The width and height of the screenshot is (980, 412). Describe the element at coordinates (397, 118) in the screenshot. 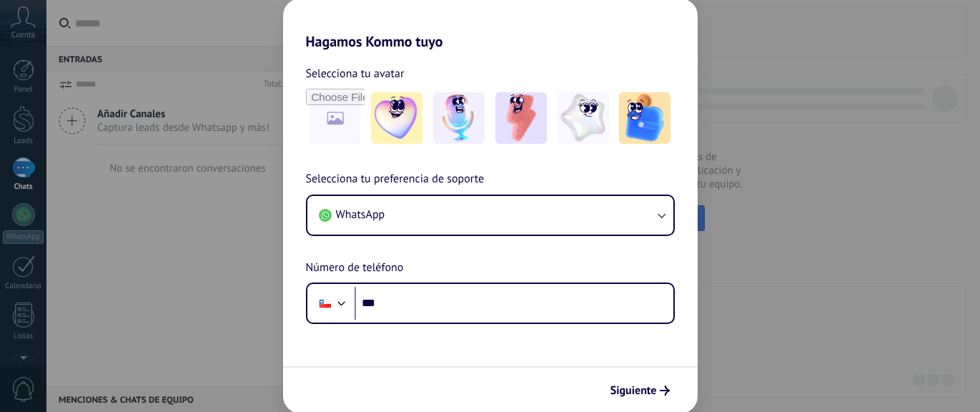

I see `img: -1.jpeg` at that location.